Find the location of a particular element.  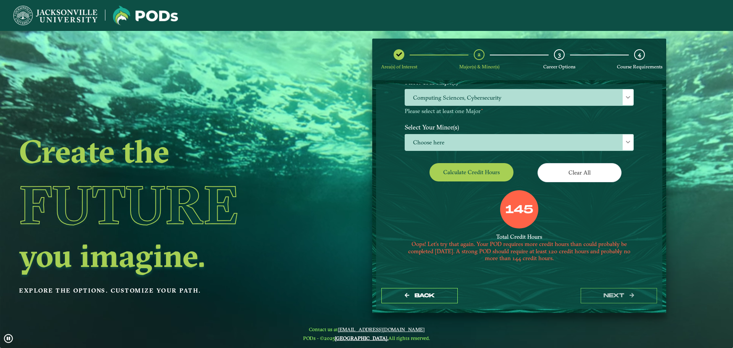

span: Back is located at coordinates (425, 295).